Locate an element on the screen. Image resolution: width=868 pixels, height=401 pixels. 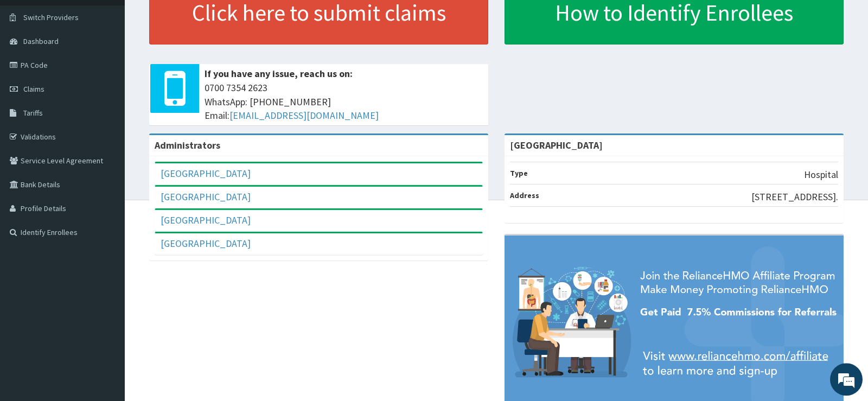
span: Dashboard is located at coordinates (40, 41).